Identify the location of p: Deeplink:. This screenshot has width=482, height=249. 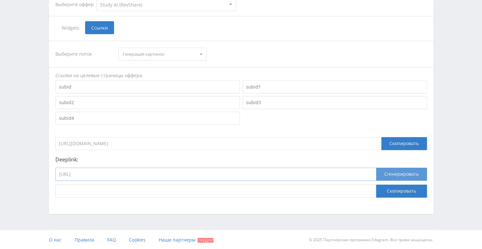
(241, 160).